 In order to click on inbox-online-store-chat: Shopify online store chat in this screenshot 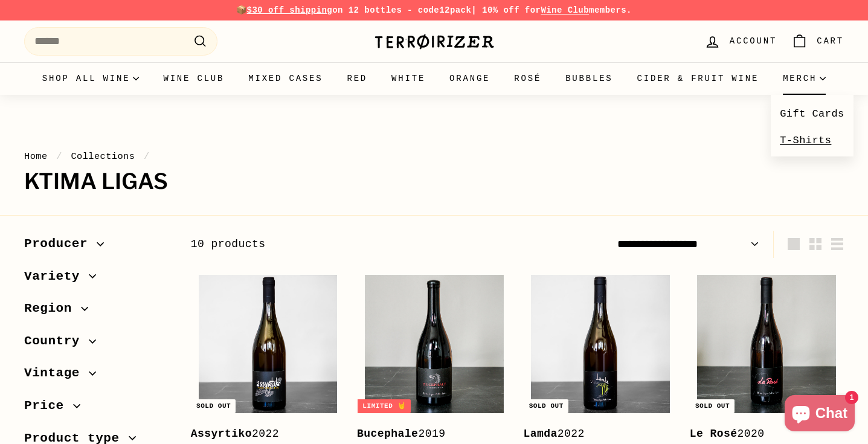, I will do `click(819, 414)`.